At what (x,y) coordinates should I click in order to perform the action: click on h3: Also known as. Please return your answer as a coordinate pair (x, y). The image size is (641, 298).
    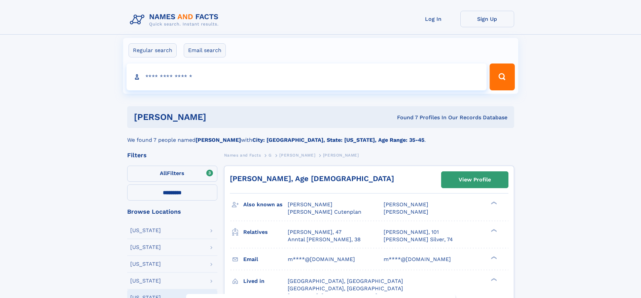
    Looking at the image, I should click on (266, 205).